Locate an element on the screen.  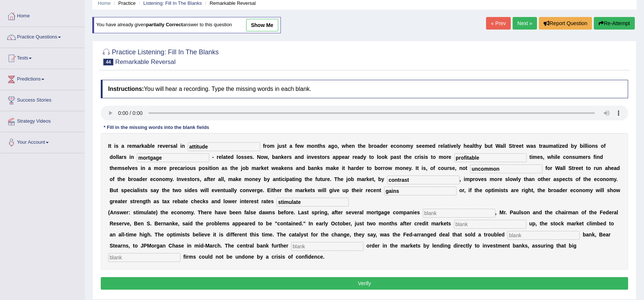
b: v is located at coordinates (452, 146).